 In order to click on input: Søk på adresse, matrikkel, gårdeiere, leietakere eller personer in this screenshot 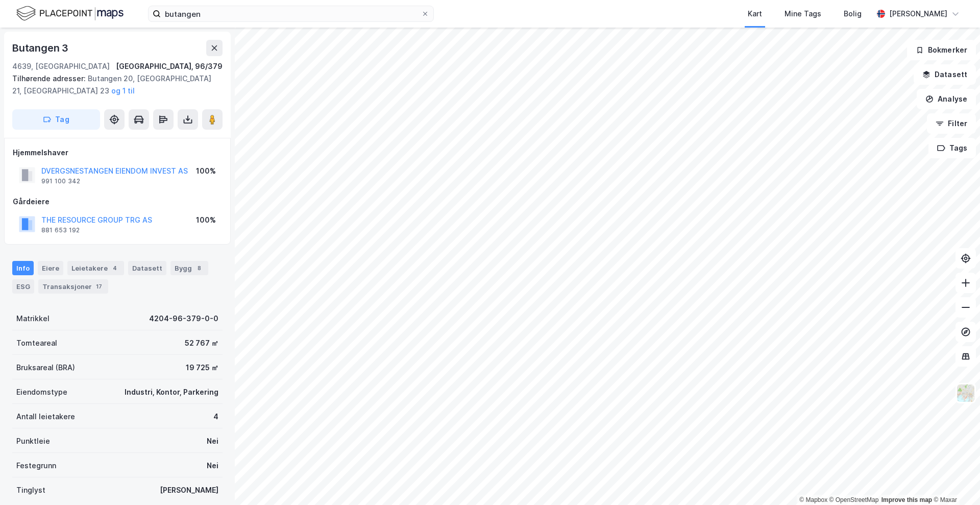, I will do `click(291, 14)`.